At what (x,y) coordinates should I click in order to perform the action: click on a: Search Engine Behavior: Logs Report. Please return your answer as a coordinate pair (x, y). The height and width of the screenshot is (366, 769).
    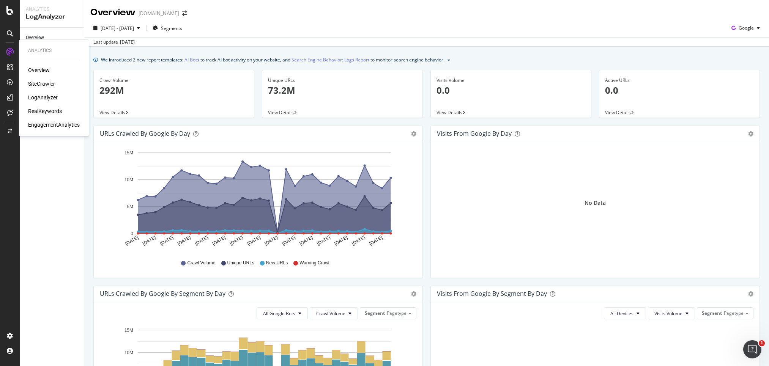
    Looking at the image, I should click on (330, 60).